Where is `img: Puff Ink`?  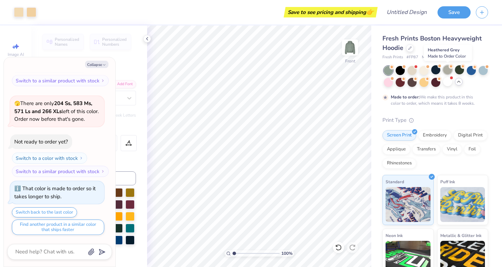
img: Puff Ink is located at coordinates (463, 204).